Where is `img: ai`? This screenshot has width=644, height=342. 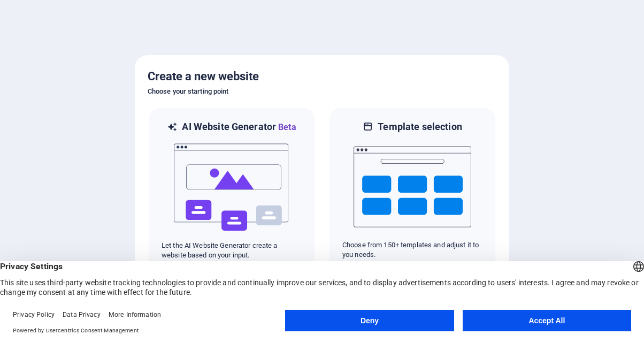
img: ai is located at coordinates (232, 187).